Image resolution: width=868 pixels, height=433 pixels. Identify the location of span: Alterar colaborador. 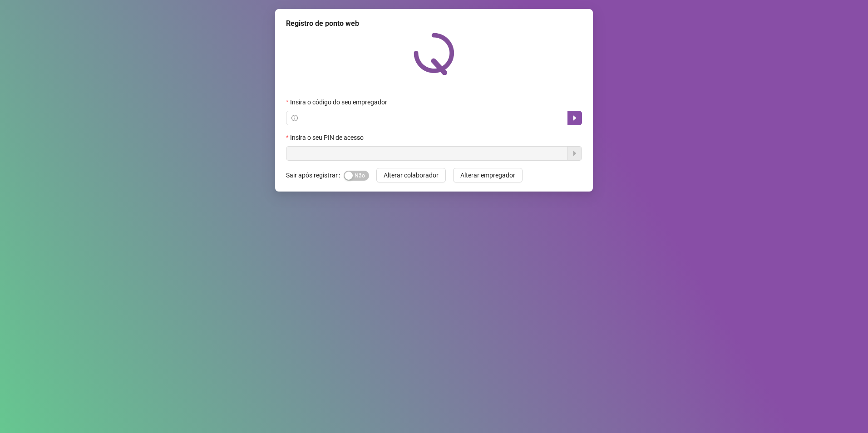
(411, 175).